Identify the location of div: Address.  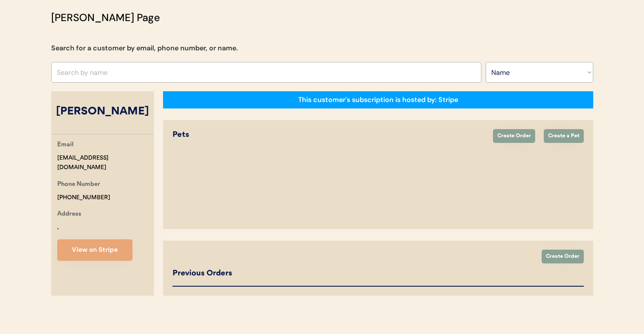
(70, 214).